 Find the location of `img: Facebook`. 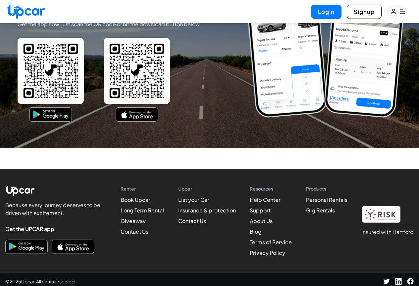

img: Facebook is located at coordinates (410, 281).